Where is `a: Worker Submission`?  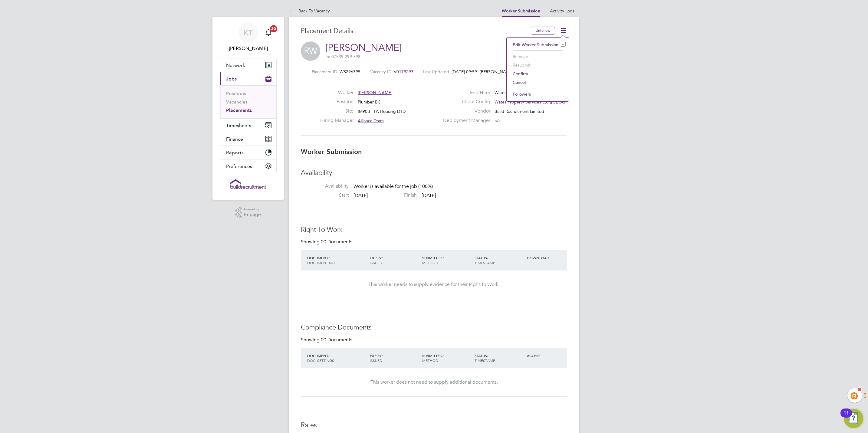
a: Worker Submission is located at coordinates (521, 11).